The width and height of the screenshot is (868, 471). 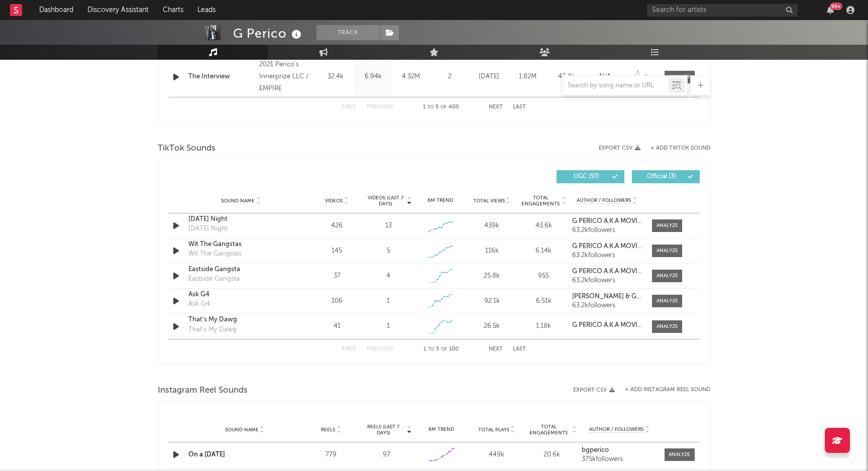 What do you see at coordinates (722, 10) in the screenshot?
I see `input: Search for artists` at bounding box center [722, 10].